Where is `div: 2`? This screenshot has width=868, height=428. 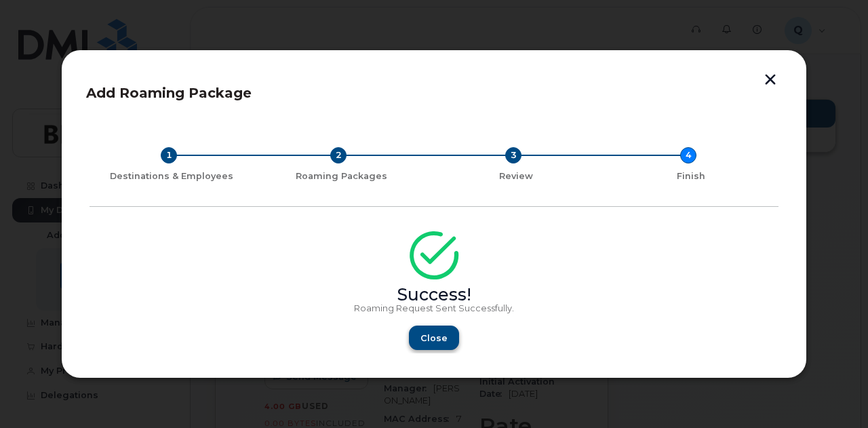
div: 2 is located at coordinates (338, 155).